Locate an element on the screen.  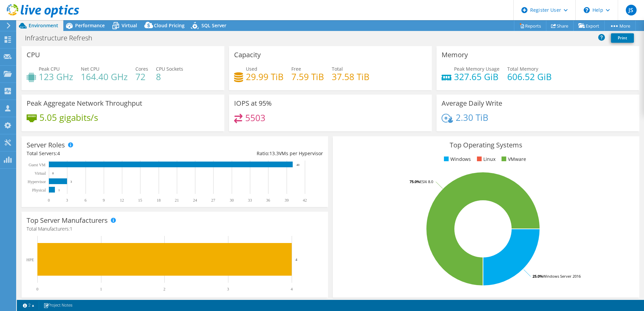
tspan: 75.0% is located at coordinates (415, 182).